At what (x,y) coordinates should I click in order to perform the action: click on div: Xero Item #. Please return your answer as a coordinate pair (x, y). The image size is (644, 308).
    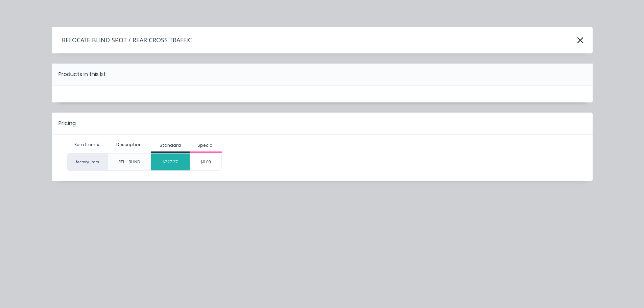
    Looking at the image, I should click on (87, 144).